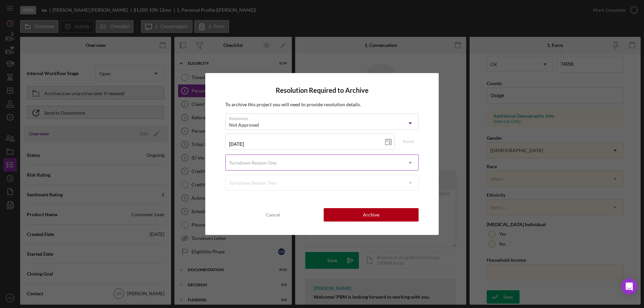  I want to click on button: Reset, so click(408, 141).